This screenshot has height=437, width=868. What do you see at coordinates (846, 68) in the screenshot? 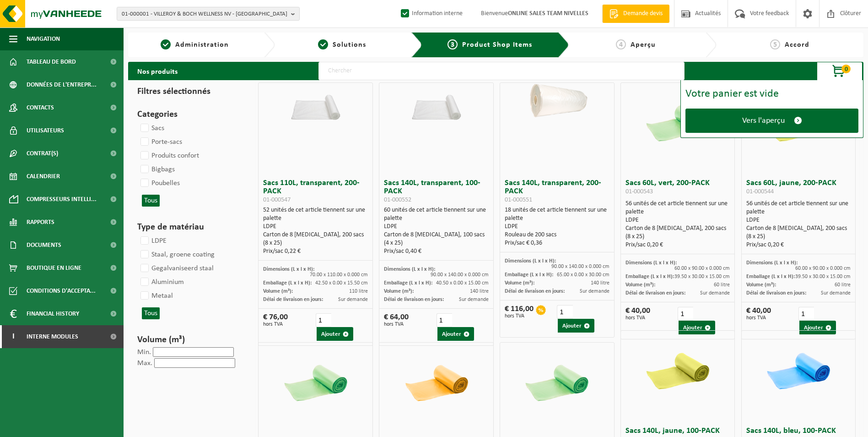
I see `span: 0` at bounding box center [846, 68].